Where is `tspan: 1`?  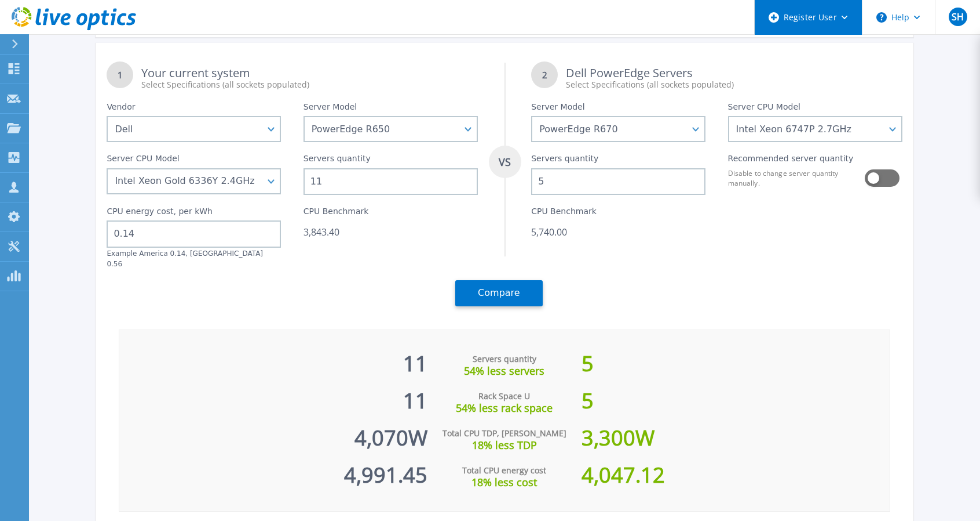 tspan: 1 is located at coordinates (120, 74).